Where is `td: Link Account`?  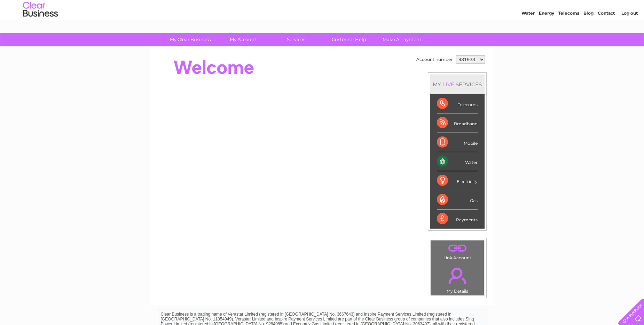
td: Link Account is located at coordinates (457, 251).